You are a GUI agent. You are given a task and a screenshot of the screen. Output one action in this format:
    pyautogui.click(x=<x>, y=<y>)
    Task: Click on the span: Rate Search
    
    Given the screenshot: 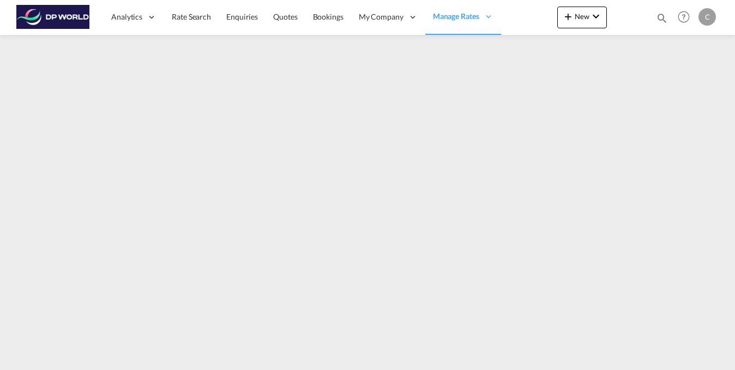 What is the action you would take?
    pyautogui.click(x=191, y=16)
    